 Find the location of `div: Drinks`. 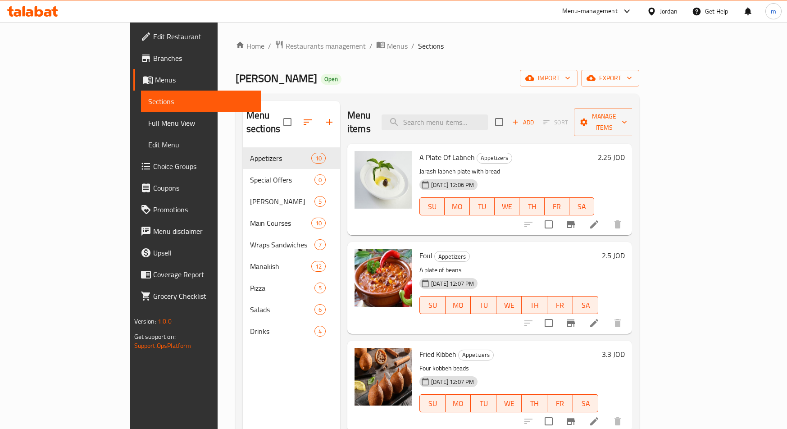

div: Drinks is located at coordinates (282, 331).